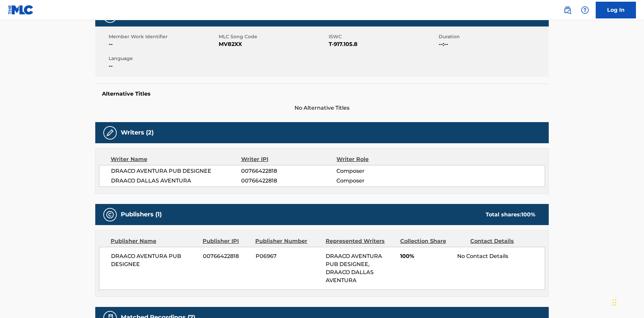 Image resolution: width=644 pixels, height=318 pixels. Describe the element at coordinates (614, 303) in the screenshot. I see `div: Drag` at that location.